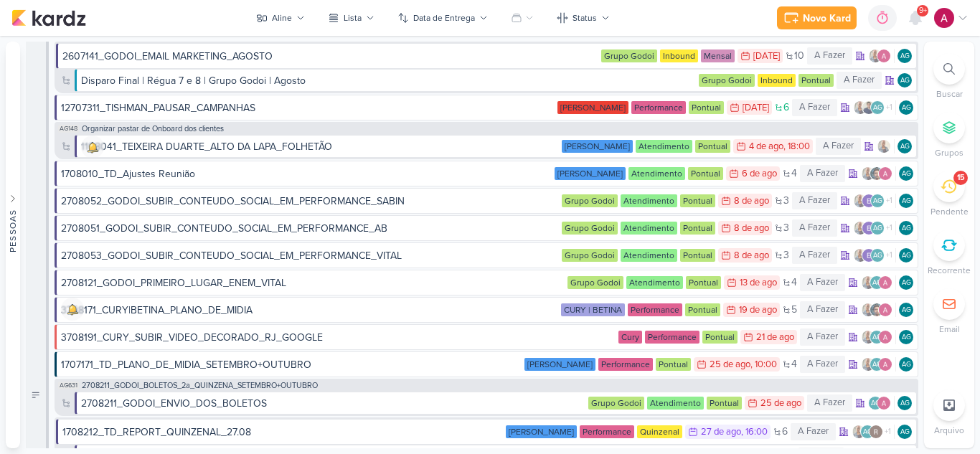  I want to click on div: Inbound, so click(776, 80).